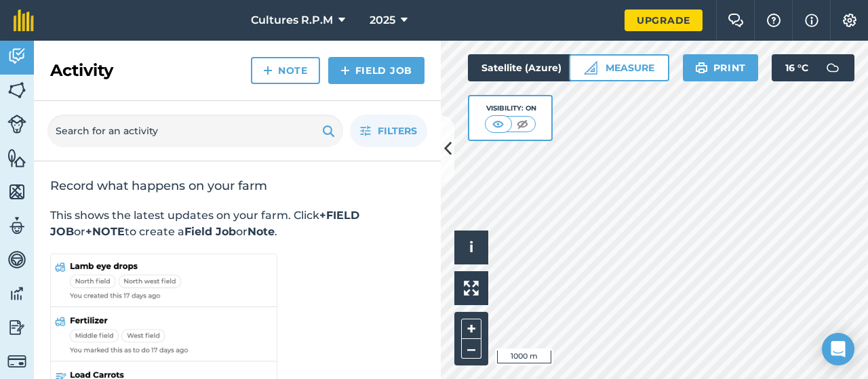 The width and height of the screenshot is (868, 379). Describe the element at coordinates (383, 20) in the screenshot. I see `span: 2025` at that location.